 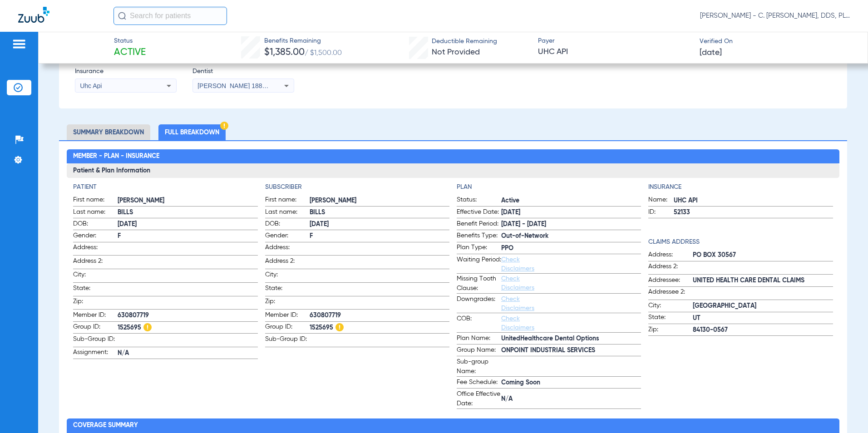 I want to click on span: Status:, so click(x=479, y=201).